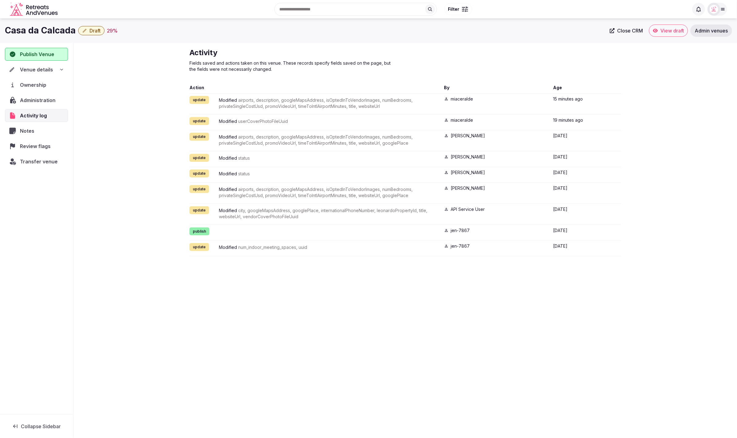 This screenshot has width=737, height=438. What do you see at coordinates (672, 31) in the screenshot?
I see `span: View draft` at bounding box center [672, 31].